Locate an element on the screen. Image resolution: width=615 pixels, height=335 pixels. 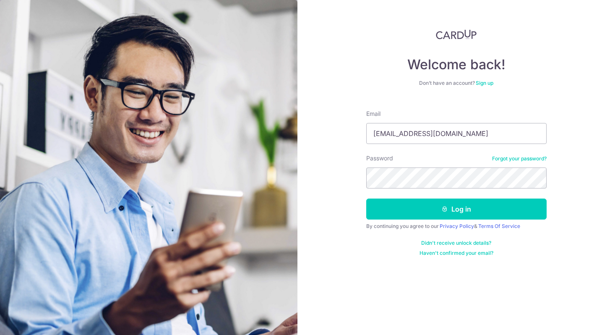
a: Haven't confirmed your email? is located at coordinates (456, 253).